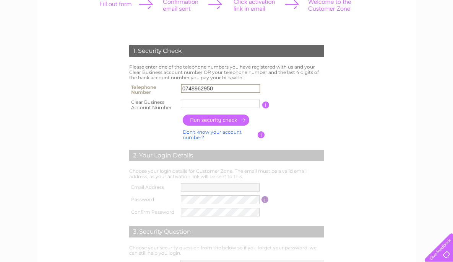 The width and height of the screenshot is (453, 262). What do you see at coordinates (153, 199) in the screenshot?
I see `th: Password` at bounding box center [153, 199].